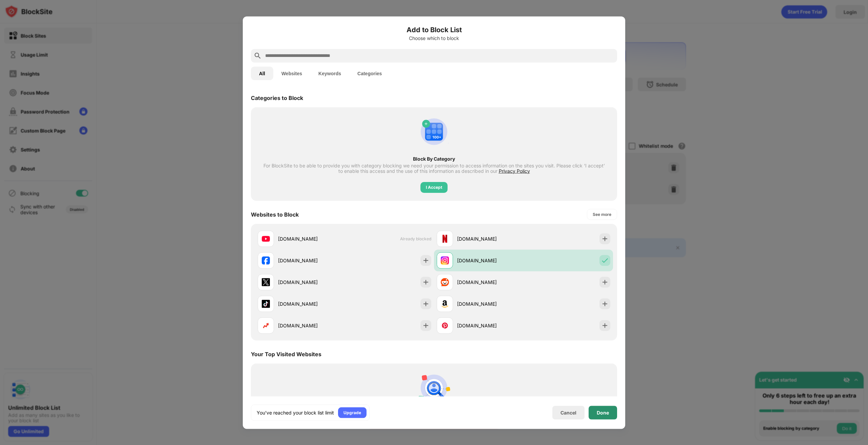  Describe the element at coordinates (370, 73) in the screenshot. I see `button: Categories` at that location.